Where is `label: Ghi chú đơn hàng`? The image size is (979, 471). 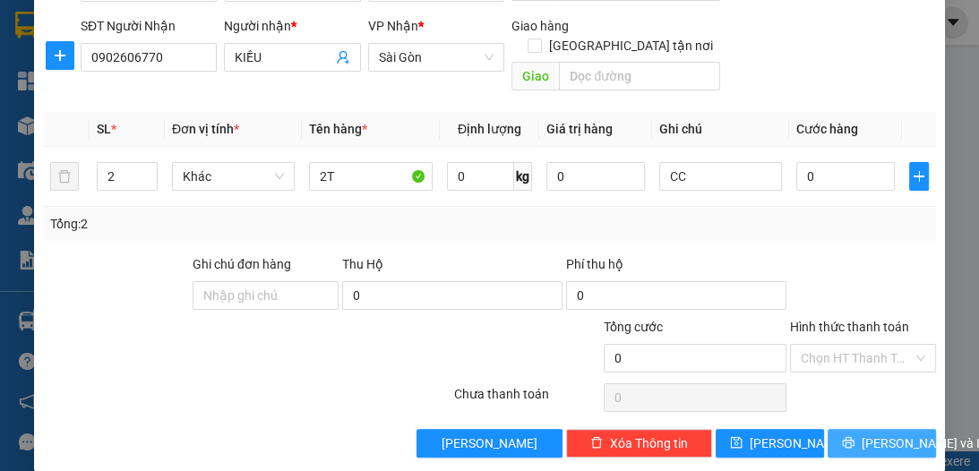 label: Ghi chú đơn hàng is located at coordinates (242, 264).